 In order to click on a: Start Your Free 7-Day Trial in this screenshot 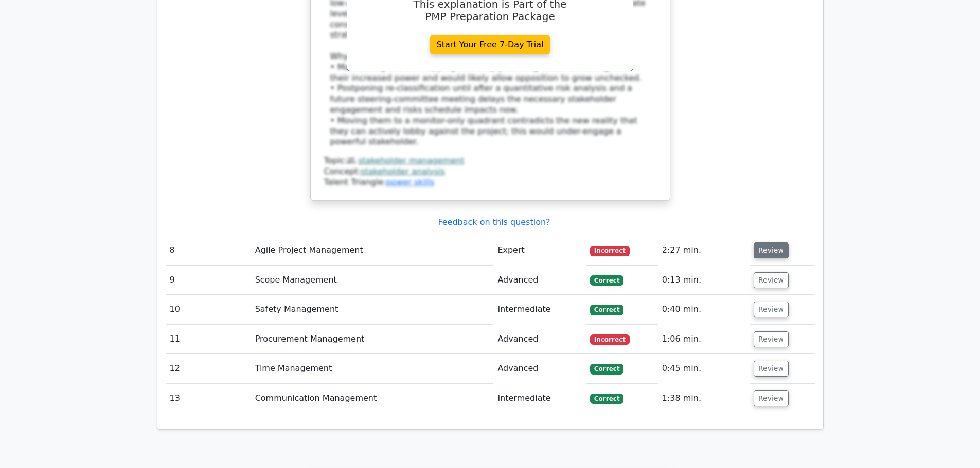, I will do `click(490, 45)`.